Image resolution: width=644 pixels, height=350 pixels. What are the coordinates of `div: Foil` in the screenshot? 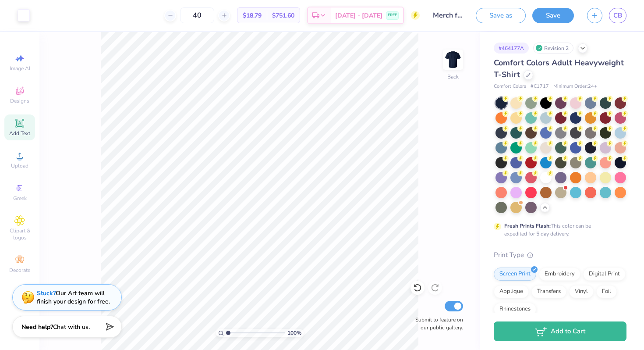 It's located at (607, 292).